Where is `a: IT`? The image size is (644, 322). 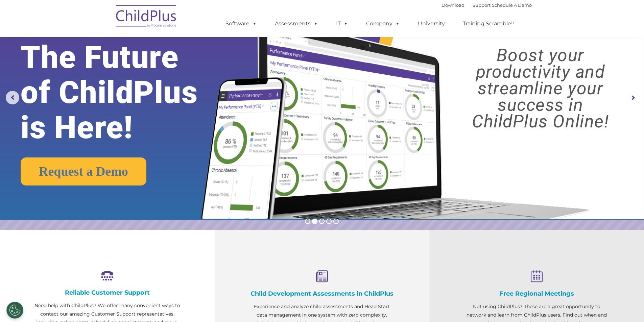 a: IT is located at coordinates (342, 24).